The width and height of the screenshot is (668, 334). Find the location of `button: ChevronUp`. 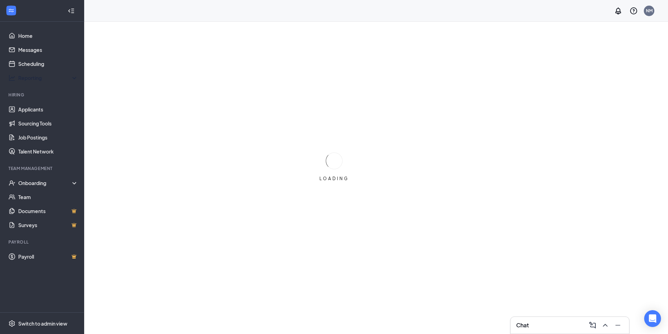

button: ChevronUp is located at coordinates (606, 326).